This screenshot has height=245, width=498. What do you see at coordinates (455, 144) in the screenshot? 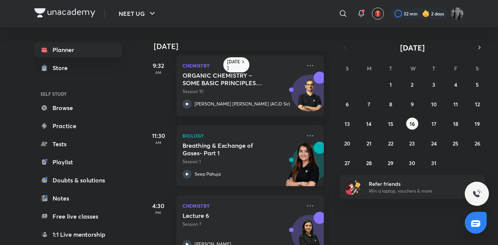
I see `button: July 25, 2025` at bounding box center [455, 144].